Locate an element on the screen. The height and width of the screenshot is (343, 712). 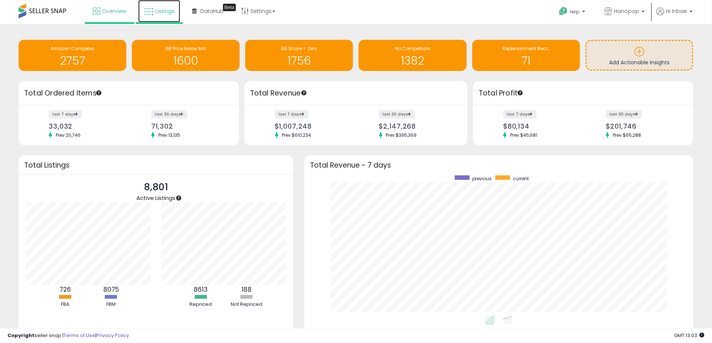
div: Not Repriced is located at coordinates (246, 304).